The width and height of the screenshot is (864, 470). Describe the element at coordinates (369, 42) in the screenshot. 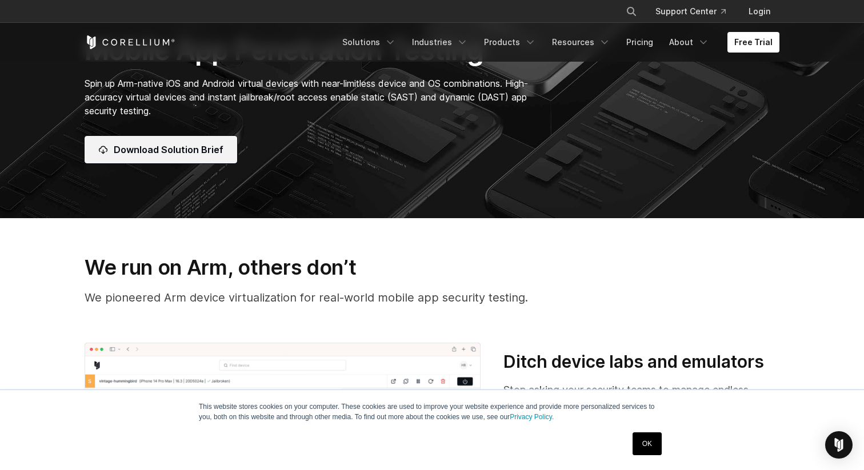

I see `a: Solutions` at that location.